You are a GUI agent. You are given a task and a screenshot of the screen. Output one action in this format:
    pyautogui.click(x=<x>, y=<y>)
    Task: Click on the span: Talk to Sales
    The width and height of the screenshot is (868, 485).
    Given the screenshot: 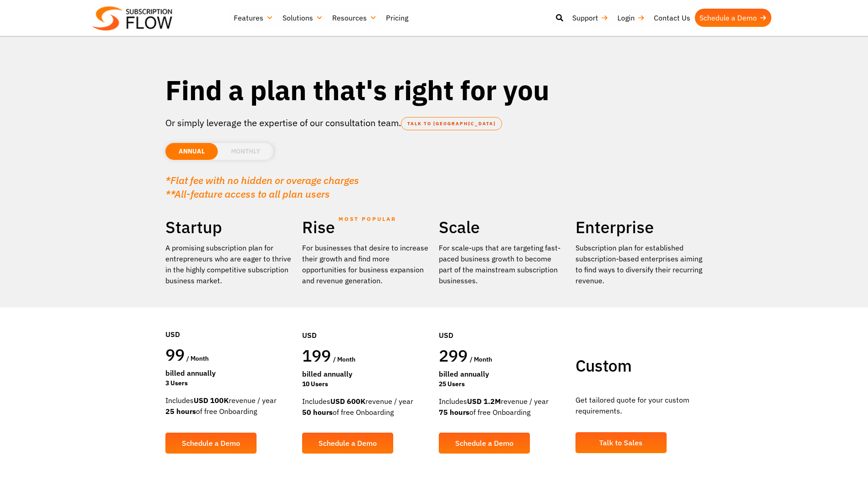 What is the action you would take?
    pyautogui.click(x=620, y=442)
    